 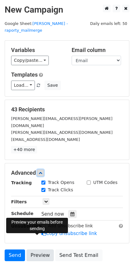 What do you see at coordinates (97, 50) in the screenshot?
I see `h5: Email column` at bounding box center [97, 50].